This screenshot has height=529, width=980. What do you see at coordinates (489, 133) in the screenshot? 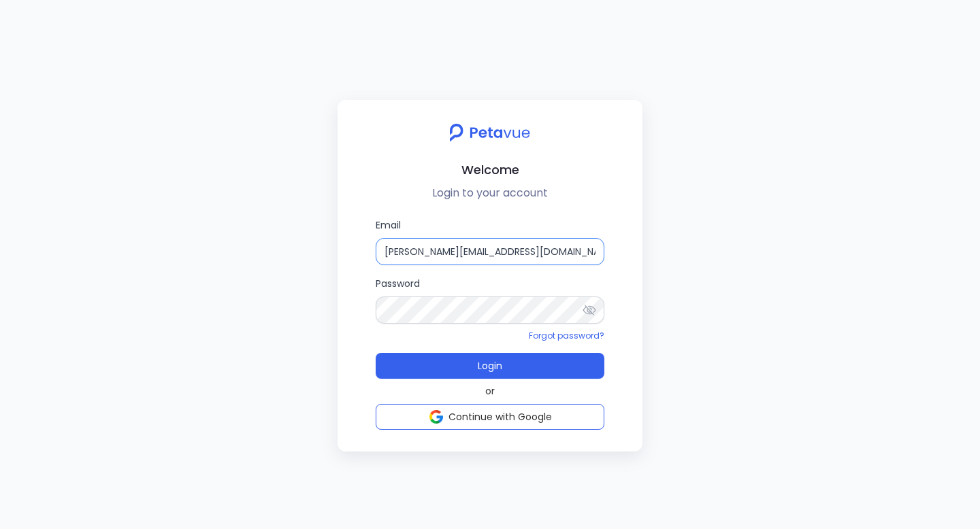
I see `img: petavue logo` at bounding box center [489, 133].